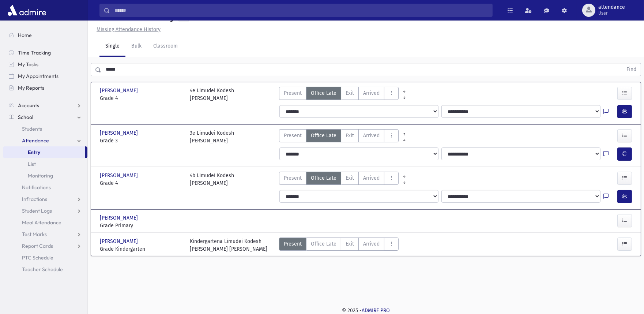 The width and height of the screenshot is (644, 314). Describe the element at coordinates (25, 117) in the screenshot. I see `span: School` at that location.